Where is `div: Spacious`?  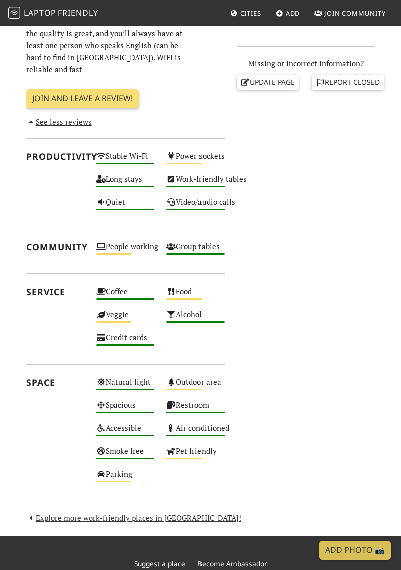
div: Spacious is located at coordinates (125, 410).